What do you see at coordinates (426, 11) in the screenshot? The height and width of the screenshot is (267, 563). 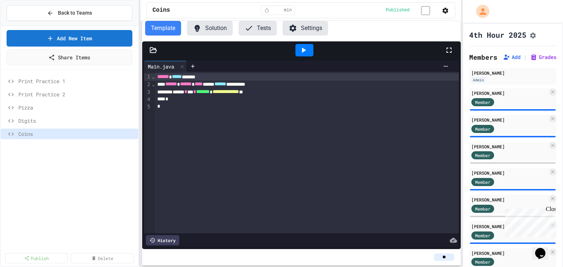 I see `input: publish toggle` at bounding box center [426, 11].